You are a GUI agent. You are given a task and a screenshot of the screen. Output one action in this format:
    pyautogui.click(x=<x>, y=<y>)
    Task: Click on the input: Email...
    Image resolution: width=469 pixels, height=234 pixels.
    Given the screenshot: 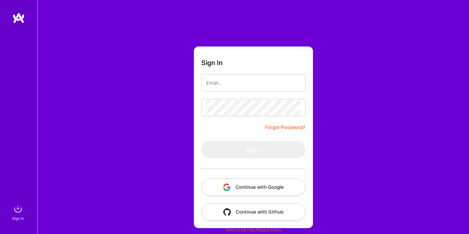 What is the action you would take?
    pyautogui.click(x=253, y=83)
    